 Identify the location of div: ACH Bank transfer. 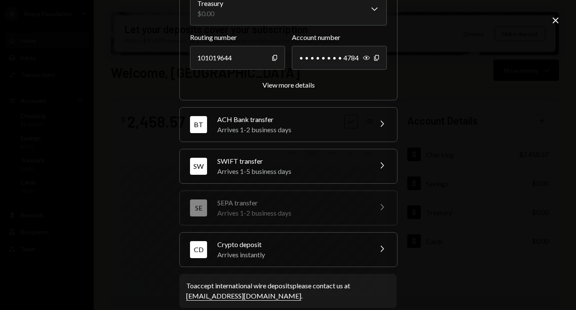
(292, 120).